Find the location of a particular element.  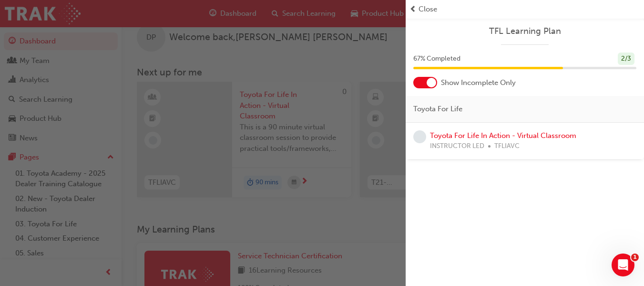

a: TFL Learning Plan is located at coordinates (525, 31).